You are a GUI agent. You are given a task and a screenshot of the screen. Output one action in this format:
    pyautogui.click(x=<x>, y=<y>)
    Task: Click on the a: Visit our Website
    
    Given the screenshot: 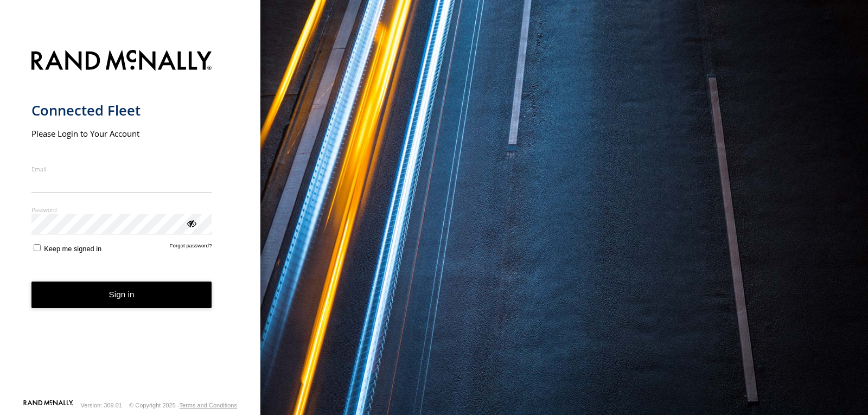 What is the action you would take?
    pyautogui.click(x=49, y=405)
    